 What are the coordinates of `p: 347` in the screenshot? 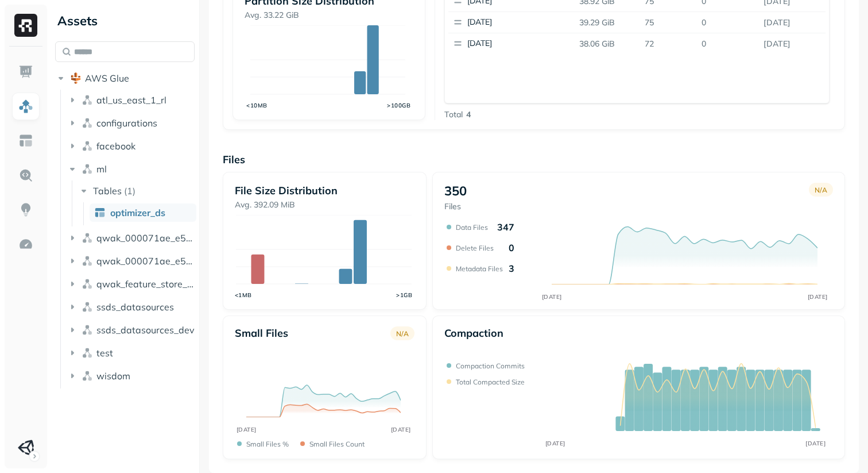 It's located at (506, 227).